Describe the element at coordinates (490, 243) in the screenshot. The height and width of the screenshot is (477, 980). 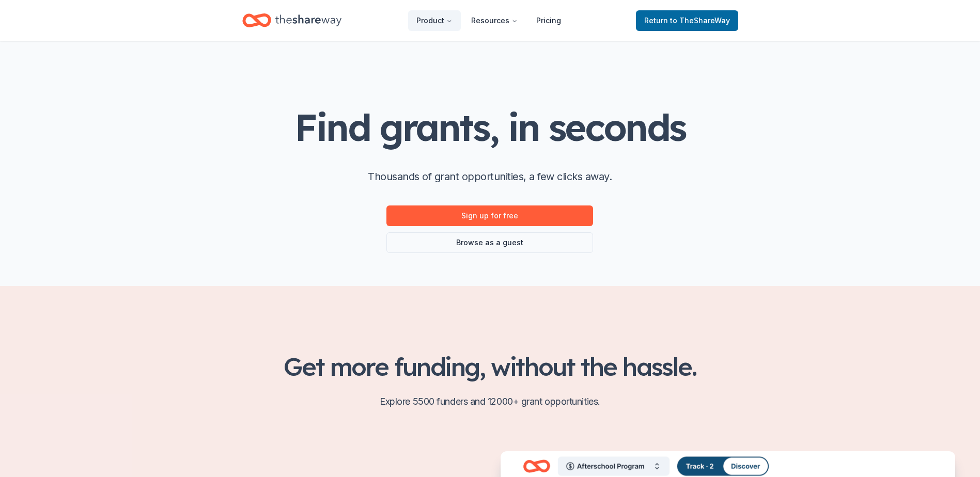
I see `a: Browse as a guest` at that location.